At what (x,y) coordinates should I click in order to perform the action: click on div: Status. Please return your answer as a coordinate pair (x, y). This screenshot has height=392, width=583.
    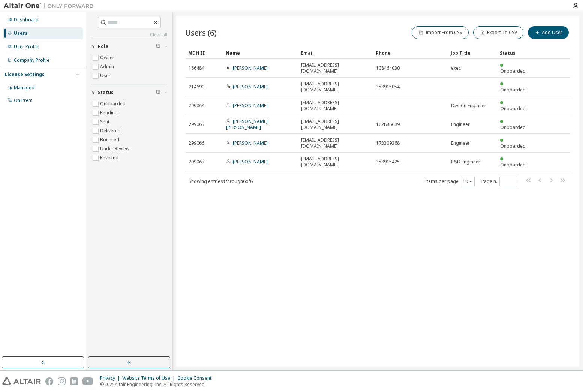
    Looking at the image, I should click on (515, 53).